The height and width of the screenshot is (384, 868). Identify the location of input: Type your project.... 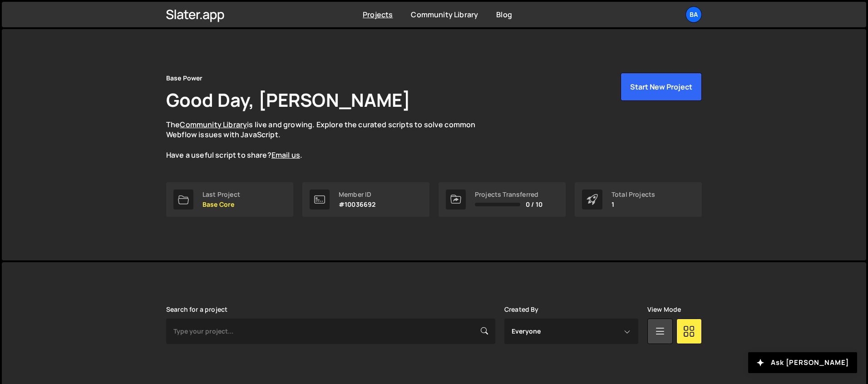
(330, 331).